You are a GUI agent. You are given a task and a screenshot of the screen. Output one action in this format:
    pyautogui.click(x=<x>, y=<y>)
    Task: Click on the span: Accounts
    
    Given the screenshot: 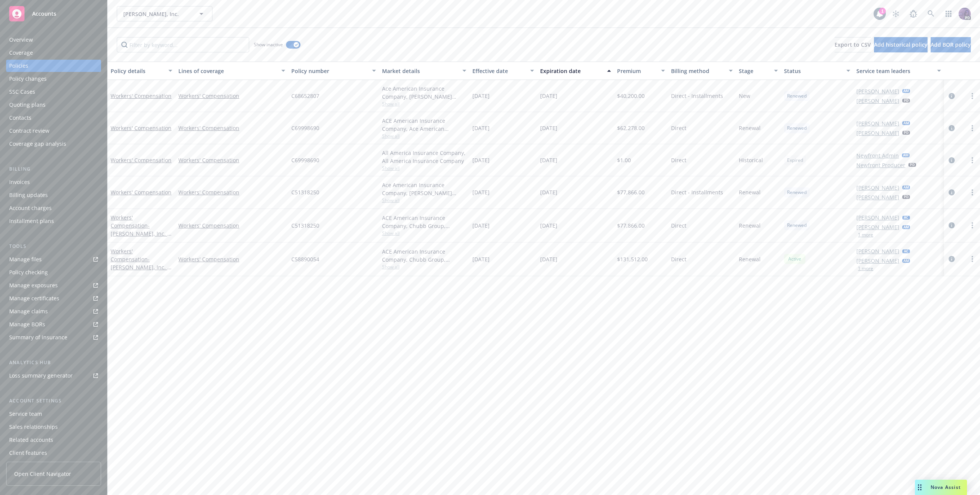 What is the action you would take?
    pyautogui.click(x=44, y=14)
    